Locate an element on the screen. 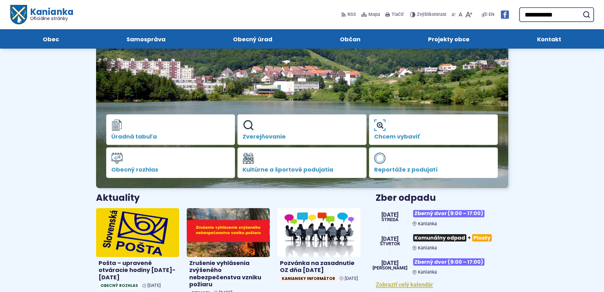 The height and width of the screenshot is (292, 604). a: Zobraziť celý kalendár is located at coordinates (405, 284).